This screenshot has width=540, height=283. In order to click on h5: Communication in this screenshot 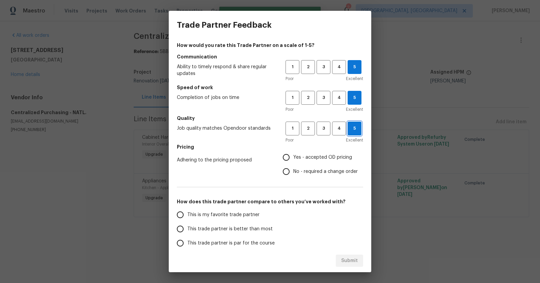, I will do `click(270, 57)`.